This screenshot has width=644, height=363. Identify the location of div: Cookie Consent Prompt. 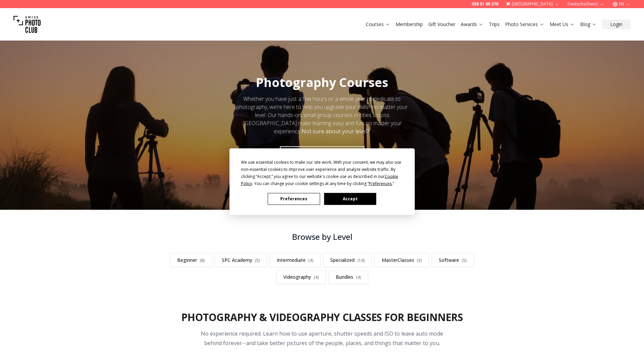
(322, 182).